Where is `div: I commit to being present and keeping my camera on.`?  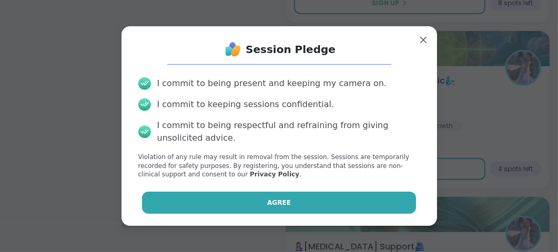 div: I commit to being present and keeping my camera on. is located at coordinates (272, 84).